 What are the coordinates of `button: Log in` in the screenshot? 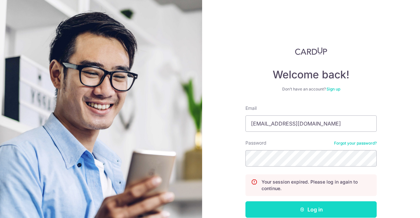 It's located at (311, 210).